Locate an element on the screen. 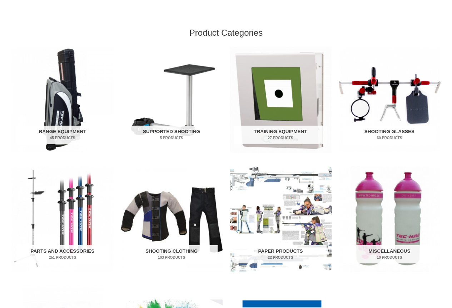  a: Visit product category Paper Products is located at coordinates (280, 219).